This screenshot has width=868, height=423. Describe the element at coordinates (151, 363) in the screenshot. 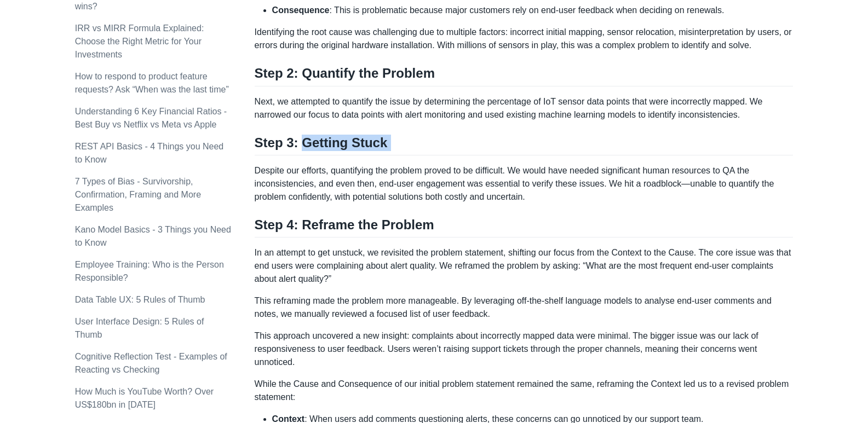

I see `a: Cognitive Reflection Test - Examples of Reacting vs Checking` at that location.